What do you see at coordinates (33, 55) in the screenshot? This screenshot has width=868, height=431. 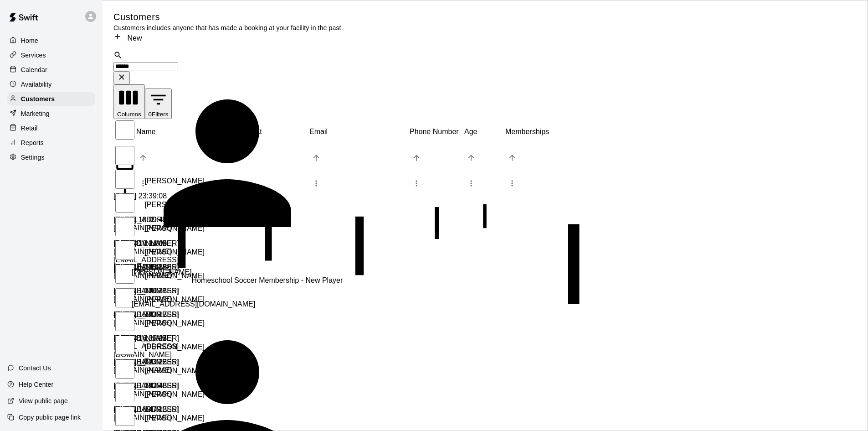 I see `p: Services` at bounding box center [33, 55].